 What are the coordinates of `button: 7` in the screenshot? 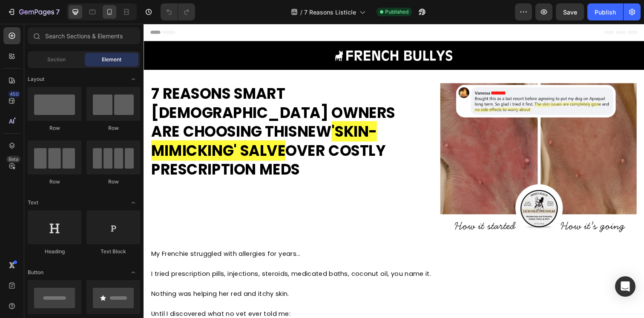 It's located at (33, 12).